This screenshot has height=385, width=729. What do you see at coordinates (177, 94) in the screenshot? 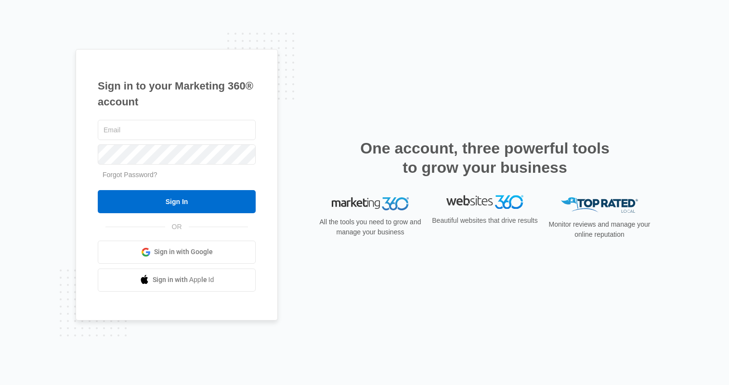
I see `h1: Sign in to your Marketing 360® account` at bounding box center [177, 94].